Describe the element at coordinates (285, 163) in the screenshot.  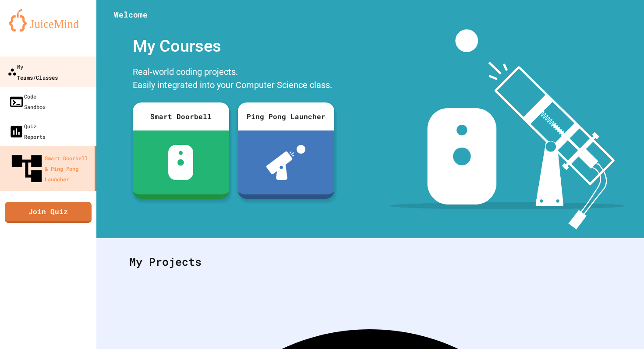
I see `img: ppl-with-ball.png` at that location.